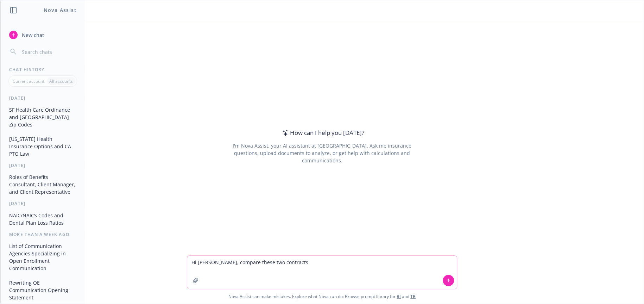  What do you see at coordinates (42, 184) in the screenshot?
I see `button: Roles of Benefits Consultant, Client Manager, and Client Representative` at bounding box center [42, 184].